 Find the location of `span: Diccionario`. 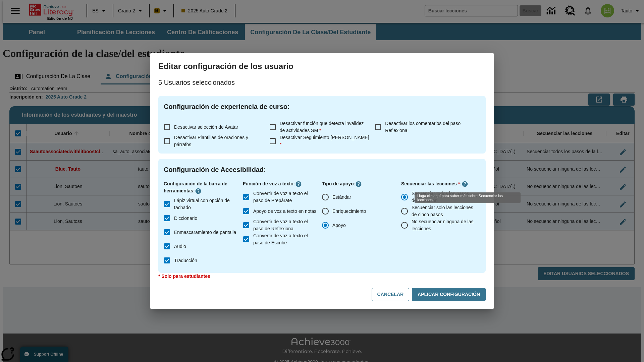

span: Diccionario is located at coordinates (185, 218).